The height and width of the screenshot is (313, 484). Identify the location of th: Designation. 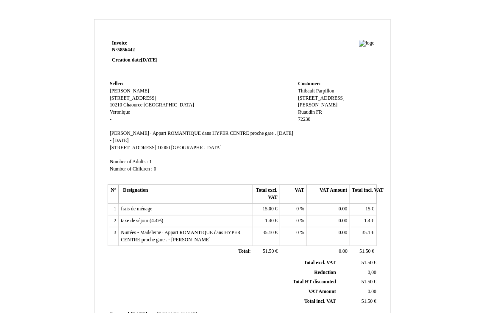
(186, 194).